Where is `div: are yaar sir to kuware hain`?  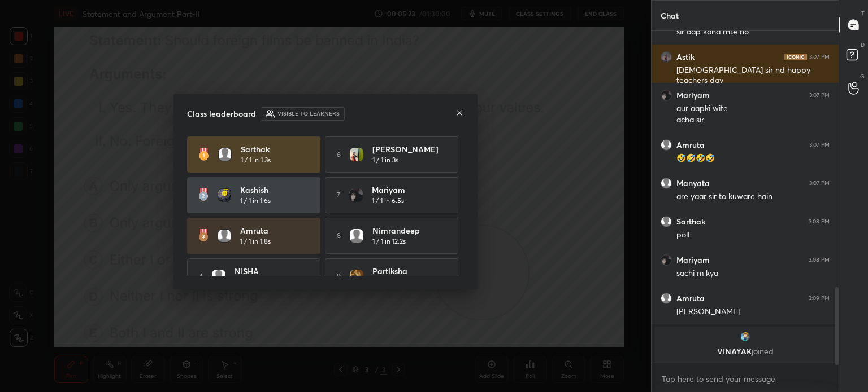
div: are yaar sir to kuware hain is located at coordinates (752, 197).